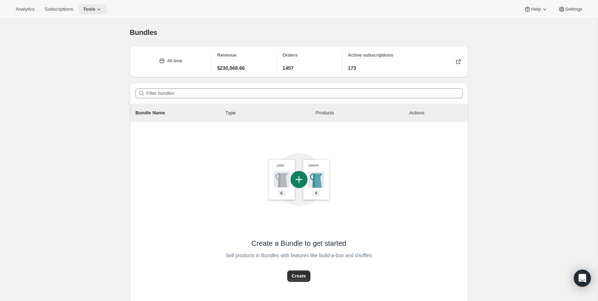 The width and height of the screenshot is (598, 301). What do you see at coordinates (59, 9) in the screenshot?
I see `button: Subscriptions` at bounding box center [59, 9].